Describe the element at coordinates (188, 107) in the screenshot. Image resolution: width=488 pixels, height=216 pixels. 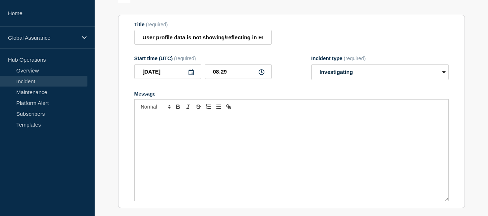
I see `button: Toggle italic text` at that location.